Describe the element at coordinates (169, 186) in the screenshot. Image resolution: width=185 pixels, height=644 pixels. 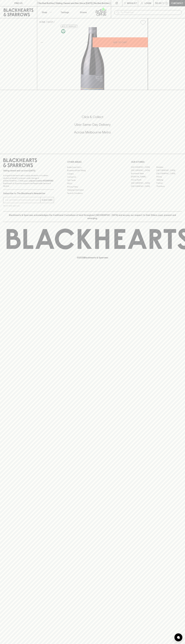
I see `a: Thornbury` at that location.